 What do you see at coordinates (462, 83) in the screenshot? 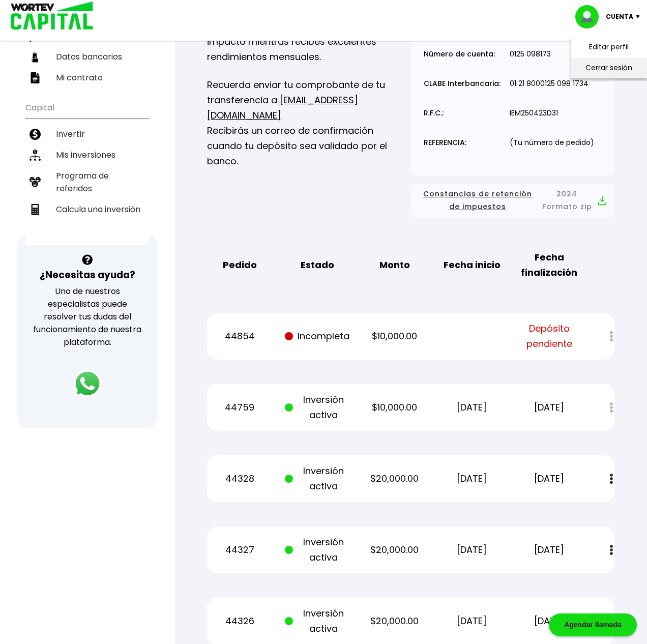
I see `p: CLABE Interbancaria:` at bounding box center [462, 83].